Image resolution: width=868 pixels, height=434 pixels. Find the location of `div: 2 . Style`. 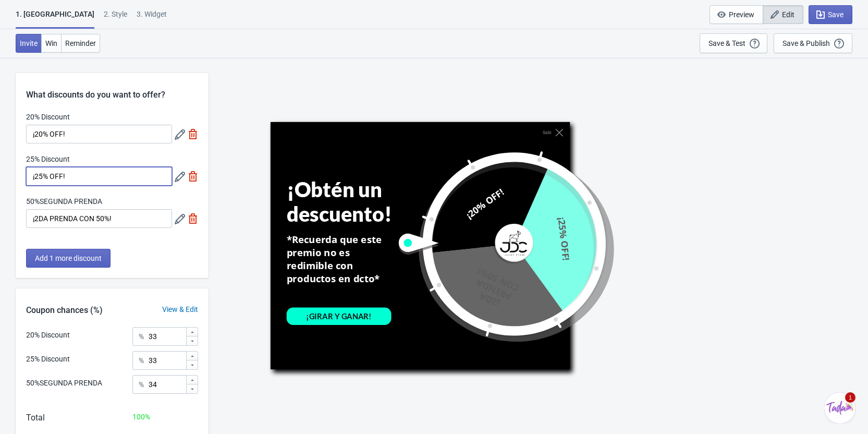

div: 2 . Style is located at coordinates (115, 18).